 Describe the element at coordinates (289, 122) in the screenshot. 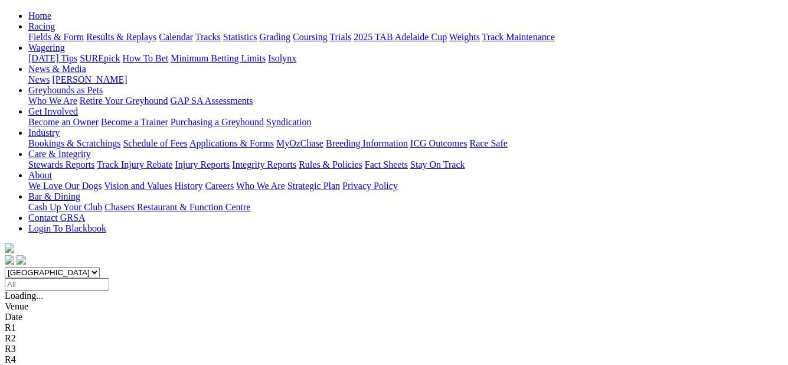

I see `a: Syndication` at that location.